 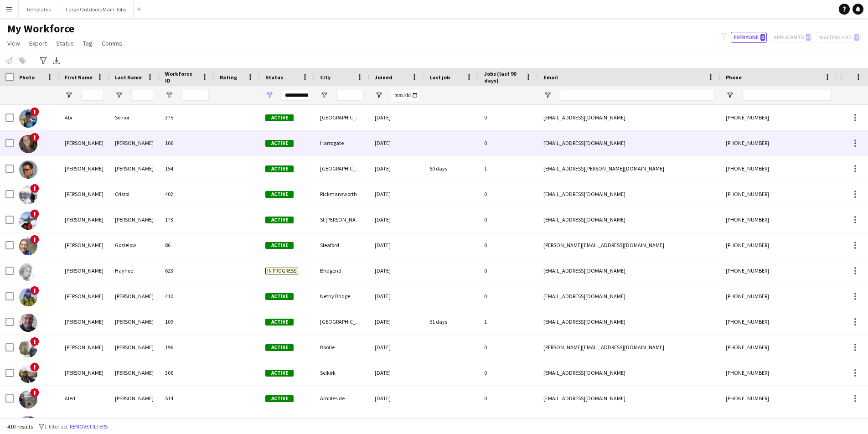 What do you see at coordinates (134, 270) in the screenshot?
I see `div: Hayhoe` at bounding box center [134, 270].